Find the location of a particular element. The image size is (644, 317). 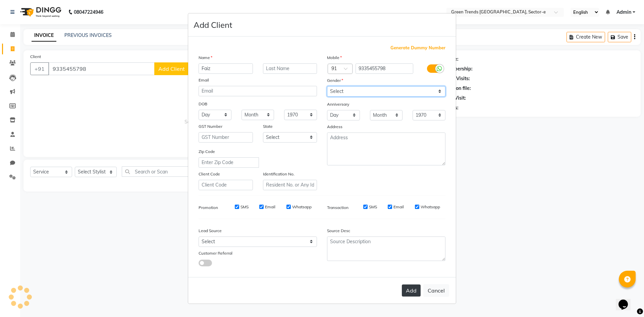

label: DOB is located at coordinates (203, 104).